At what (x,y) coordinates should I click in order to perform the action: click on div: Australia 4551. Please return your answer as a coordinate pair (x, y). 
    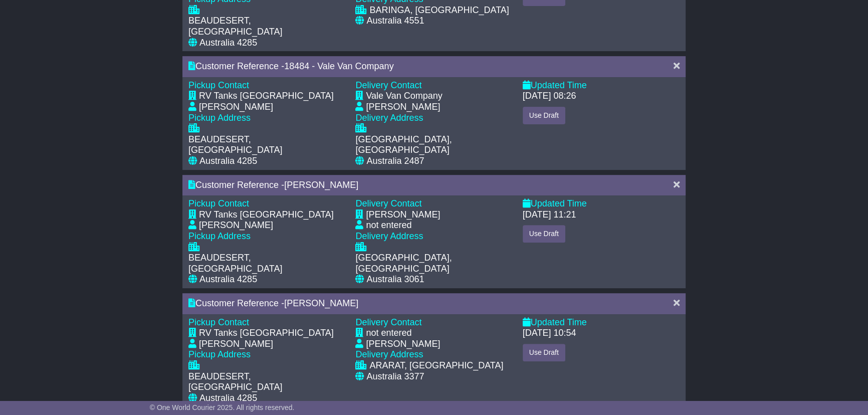
    Looking at the image, I should click on (395, 21).